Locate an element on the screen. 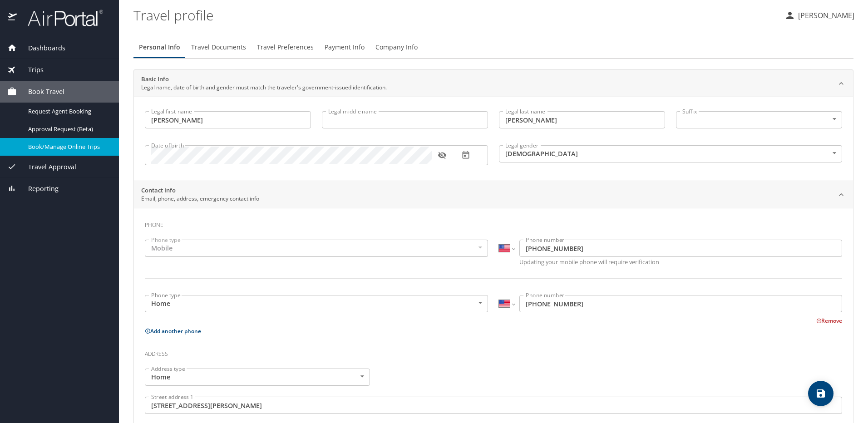 The image size is (868, 423). button: Add another phone is located at coordinates (173, 331).